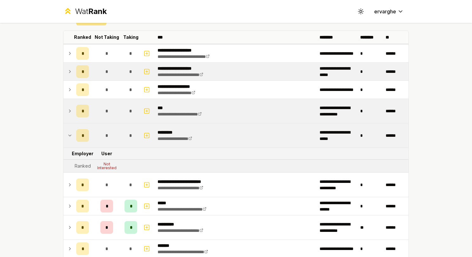 This screenshot has width=472, height=257. Describe the element at coordinates (107, 166) in the screenshot. I see `div: Not Interested` at that location.